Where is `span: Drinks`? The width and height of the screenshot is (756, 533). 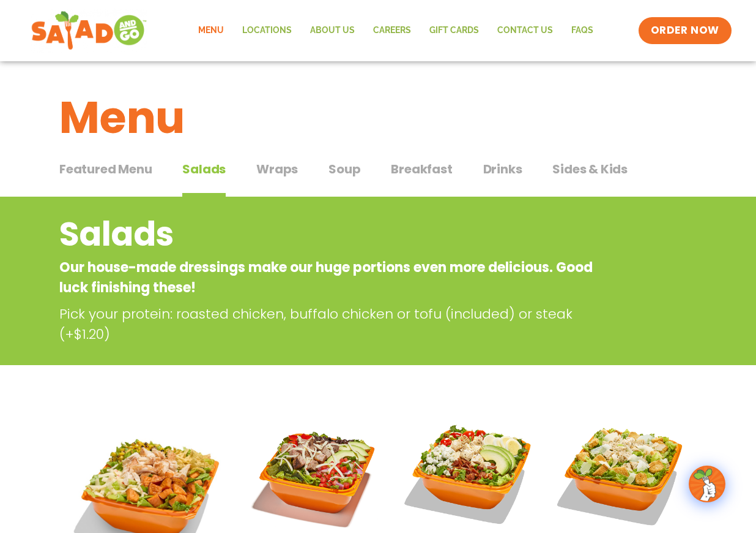 span: Drinks is located at coordinates (503, 169).